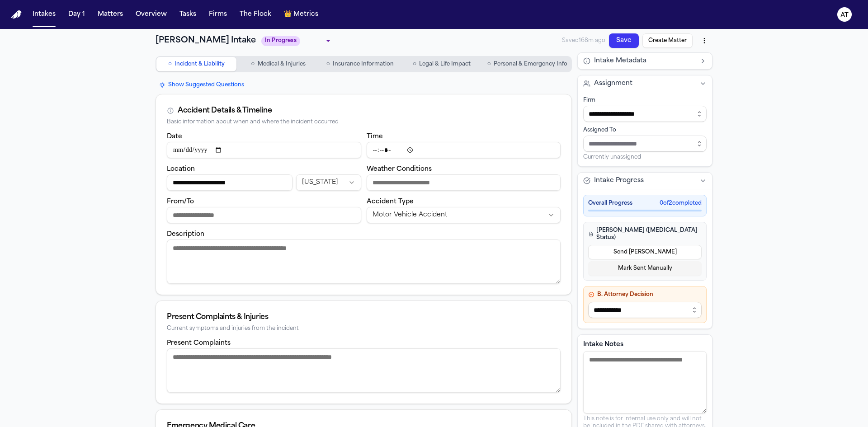 The width and height of the screenshot is (868, 427). I want to click on button: Create Matter, so click(667, 40).